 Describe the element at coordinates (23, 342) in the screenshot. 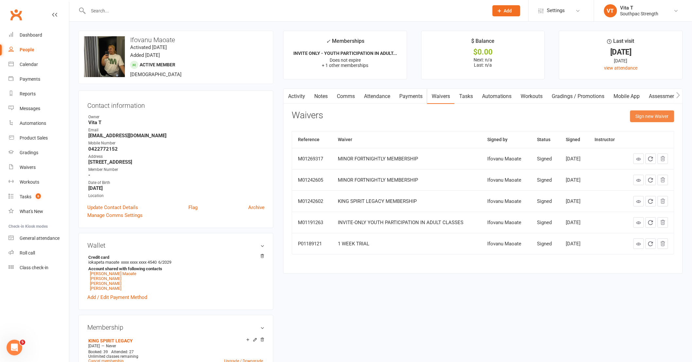

I see `span: 5` at that location.